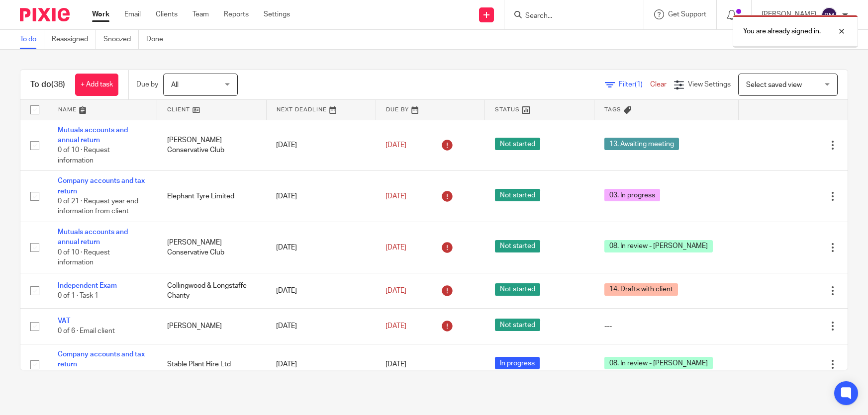 This screenshot has height=415, width=868. Describe the element at coordinates (212, 291) in the screenshot. I see `td: Collingwood & Longstaffe Charity` at that location.